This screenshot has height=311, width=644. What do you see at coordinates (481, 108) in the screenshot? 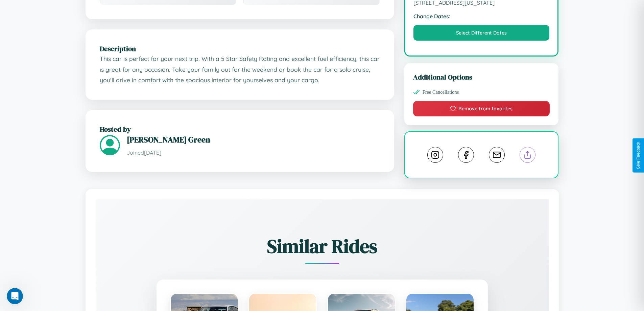
I see `button: Remove from favorites` at bounding box center [481, 108].